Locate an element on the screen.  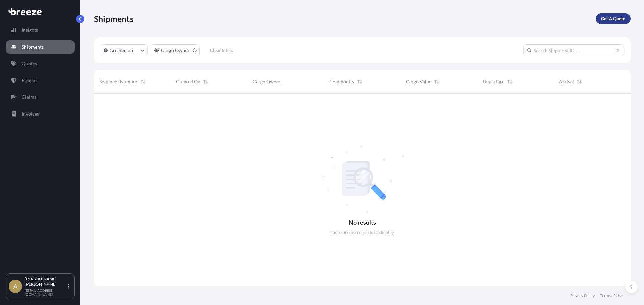
a: Invoices is located at coordinates (40, 114).